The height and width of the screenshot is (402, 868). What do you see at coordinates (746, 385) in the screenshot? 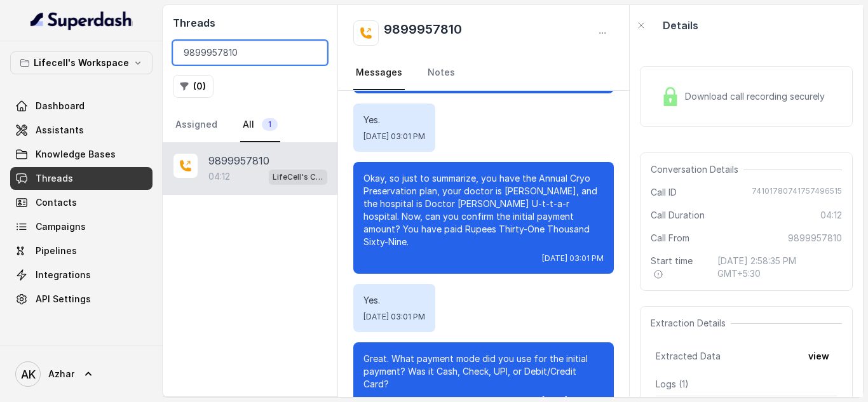
I see `p: Logs ( 1 )` at bounding box center [746, 385].